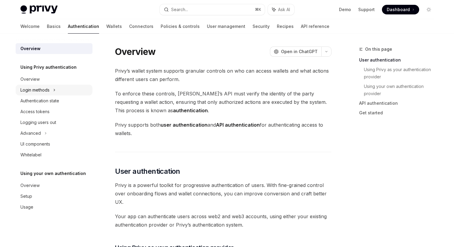 Image resolution: width=454 pixels, height=247 pixels. What do you see at coordinates (281, 10) in the screenshot?
I see `button: Ask AI` at bounding box center [281, 10].